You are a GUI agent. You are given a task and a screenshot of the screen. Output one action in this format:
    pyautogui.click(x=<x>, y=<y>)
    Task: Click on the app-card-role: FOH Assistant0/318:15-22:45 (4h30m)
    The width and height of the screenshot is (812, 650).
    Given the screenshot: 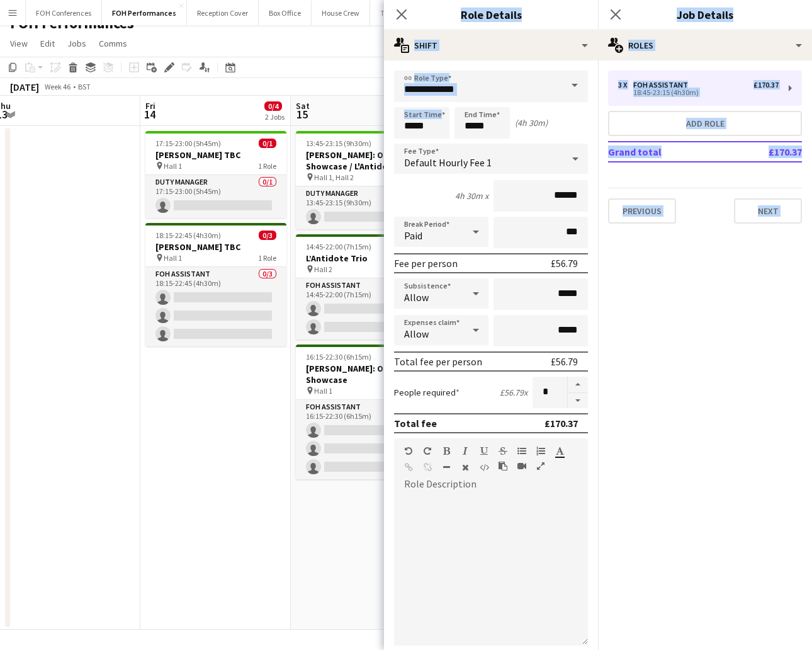 What is the action you would take?
    pyautogui.click(x=216, y=306)
    